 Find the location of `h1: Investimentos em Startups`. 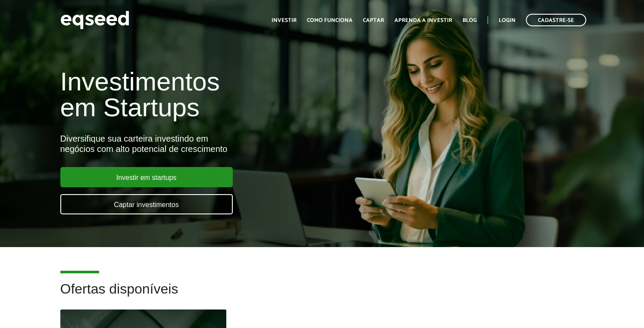

h1: Investimentos em Startups is located at coordinates (215, 95).